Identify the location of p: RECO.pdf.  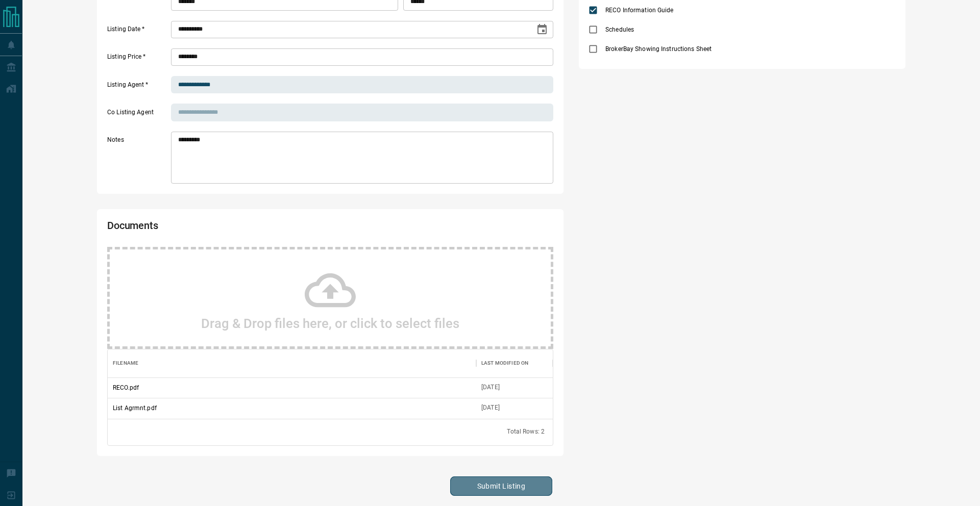
(126, 388).